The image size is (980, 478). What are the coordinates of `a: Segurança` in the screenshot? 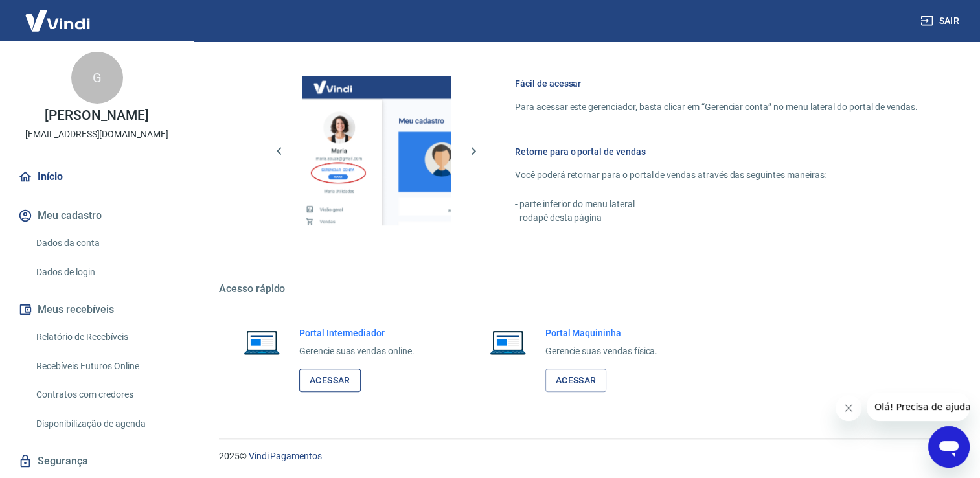 It's located at (97, 461).